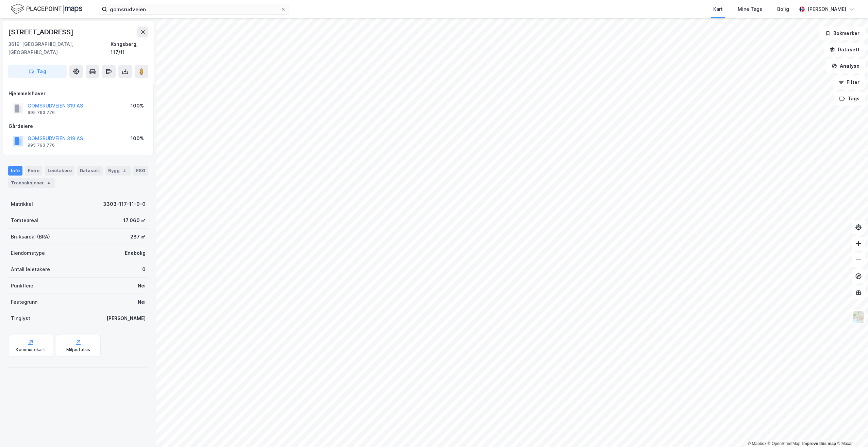 Image resolution: width=868 pixels, height=447 pixels. Describe the element at coordinates (30, 350) in the screenshot. I see `div: Kommunekart` at that location.